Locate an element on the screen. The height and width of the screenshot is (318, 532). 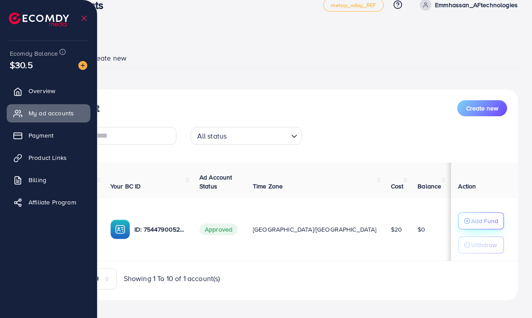
input: Search for option is located at coordinates (258, 135).